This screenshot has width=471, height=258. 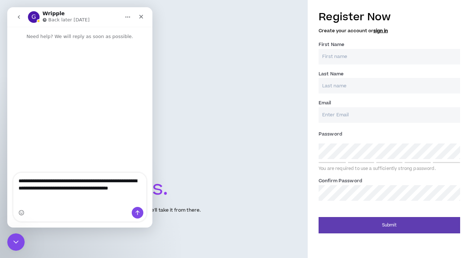 What do you see at coordinates (130, 206) in the screenshot?
I see `button: Send a message…` at bounding box center [130, 206].